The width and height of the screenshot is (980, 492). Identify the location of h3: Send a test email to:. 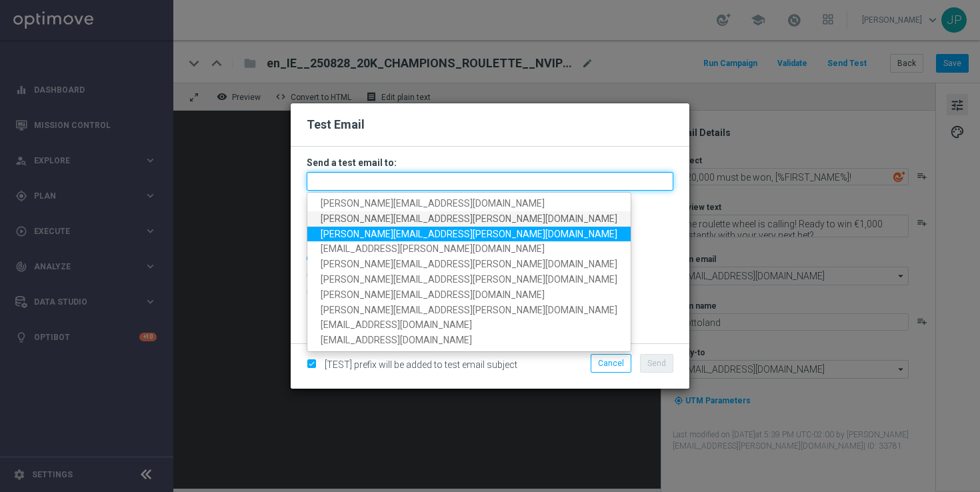
(490, 163).